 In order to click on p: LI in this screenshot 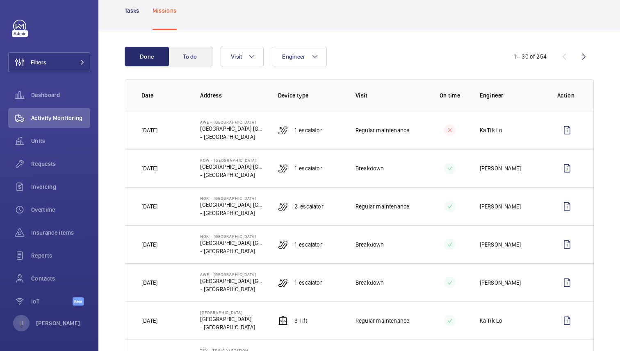, I will do `click(21, 323)`.